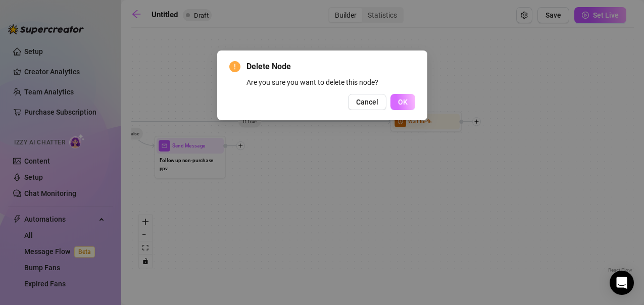 The height and width of the screenshot is (305, 644). What do you see at coordinates (403, 102) in the screenshot?
I see `button: OK` at bounding box center [403, 102].